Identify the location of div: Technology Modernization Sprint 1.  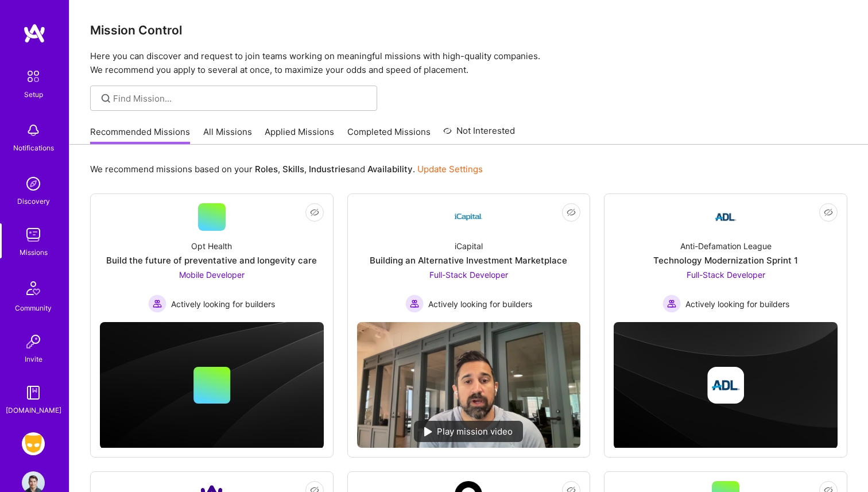
(725, 261).